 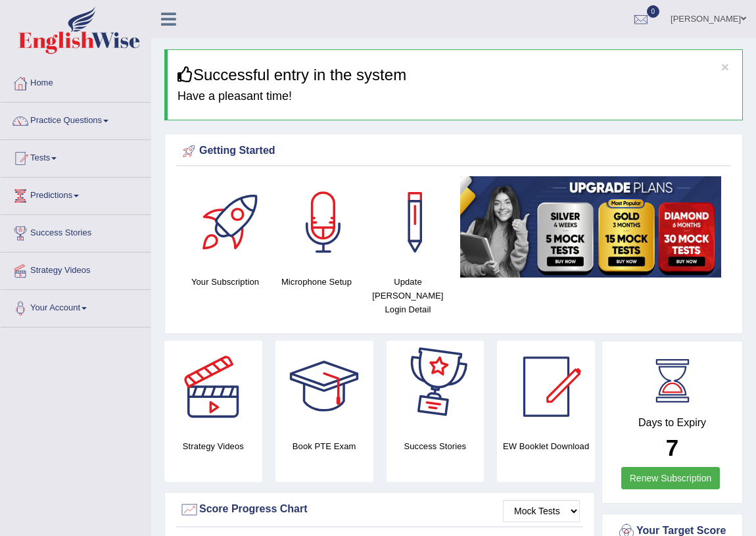 What do you see at coordinates (454, 151) in the screenshot?
I see `div: Getting Started` at bounding box center [454, 151].